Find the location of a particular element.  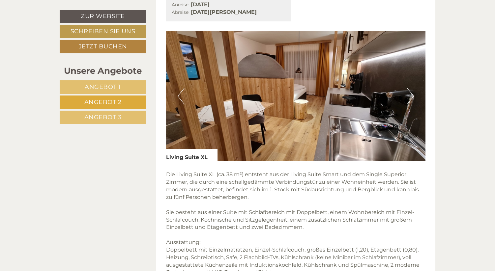

div: Unsere Angebote is located at coordinates (103, 71).